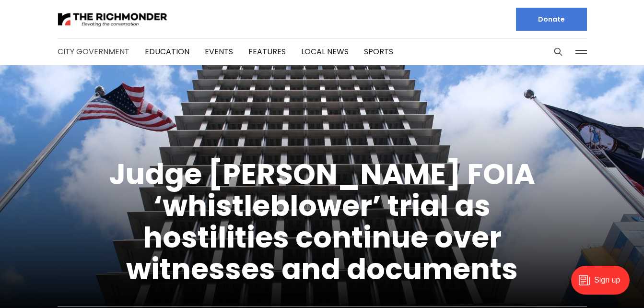 The image size is (644, 308). I want to click on a: Local News, so click(324, 51).